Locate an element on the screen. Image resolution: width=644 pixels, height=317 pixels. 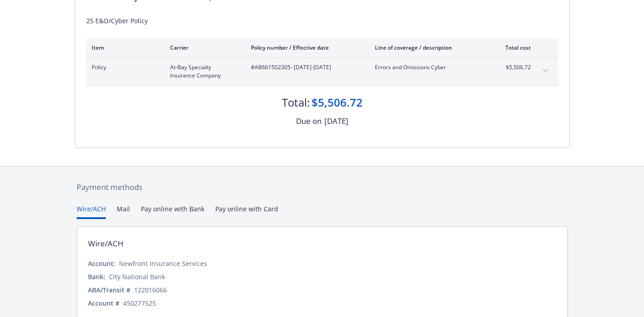
div: Total cost is located at coordinates (514, 48).